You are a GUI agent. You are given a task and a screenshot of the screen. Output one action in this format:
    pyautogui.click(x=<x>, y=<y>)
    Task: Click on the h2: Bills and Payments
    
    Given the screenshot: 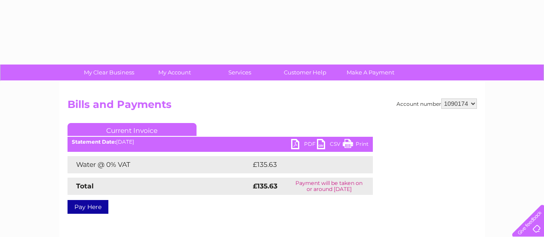 What is the action you would take?
    pyautogui.click(x=272, y=107)
    